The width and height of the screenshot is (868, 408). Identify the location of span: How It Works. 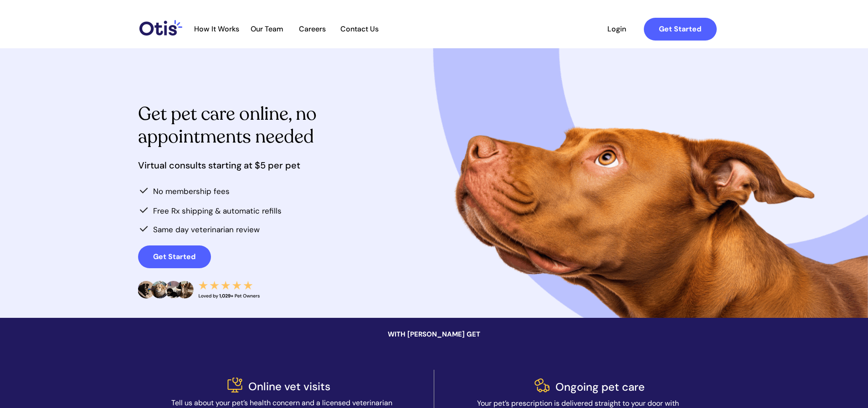
(217, 29).